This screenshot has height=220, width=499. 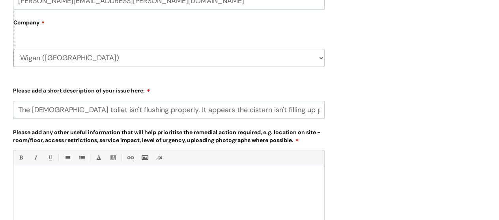 What do you see at coordinates (169, 136) in the screenshot?
I see `label: Please add any other useful information that will help prioritise the remedial action required, e...` at bounding box center [169, 136].